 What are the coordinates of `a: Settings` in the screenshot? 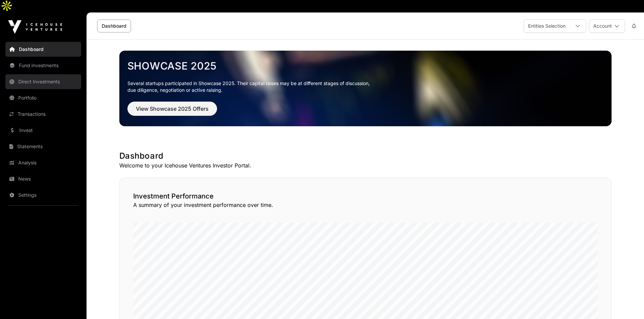 It's located at (44, 195).